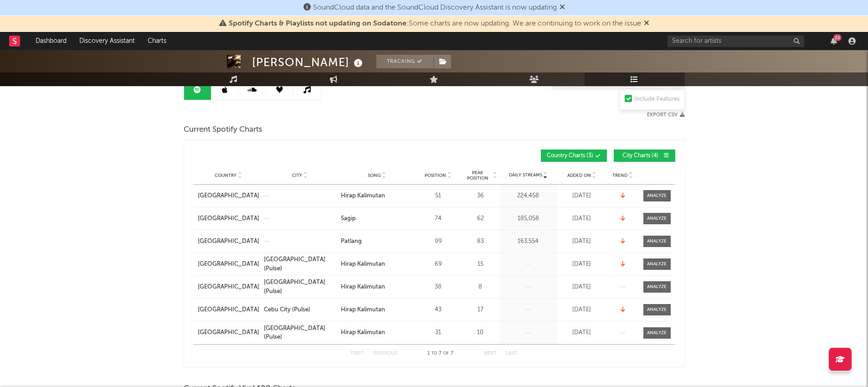  I want to click on a: Sagip, so click(377, 219).